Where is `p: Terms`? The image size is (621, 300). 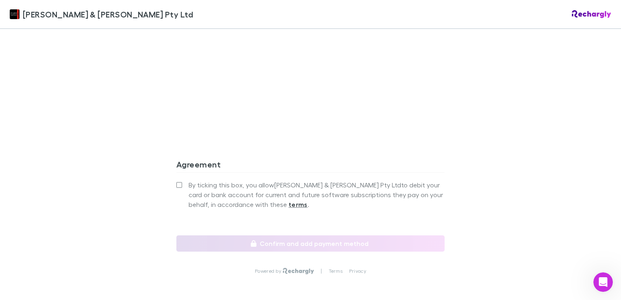 p: Terms is located at coordinates (336, 271).